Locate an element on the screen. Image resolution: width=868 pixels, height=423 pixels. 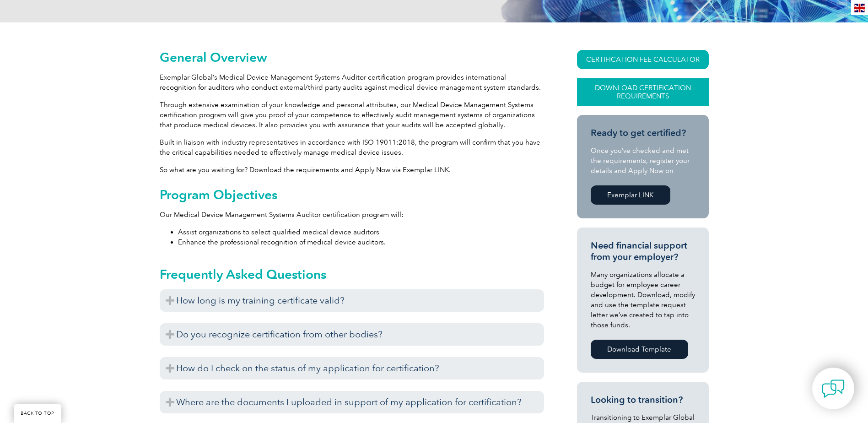
a: CERTIFICATION FEE CALCULATOR is located at coordinates (643, 60).